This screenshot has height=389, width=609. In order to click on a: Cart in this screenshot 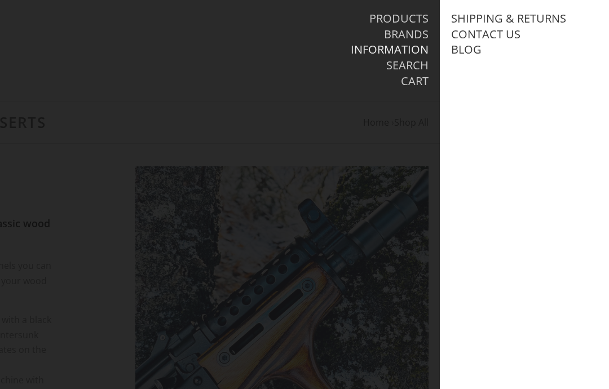, I will do `click(414, 81)`.